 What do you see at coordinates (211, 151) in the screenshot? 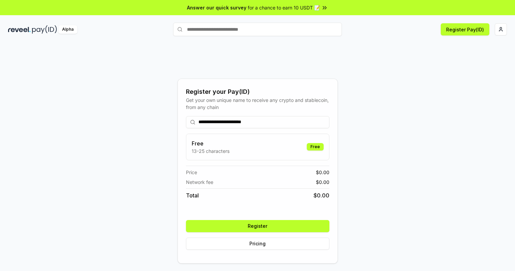
I see `p: 13-25 characters` at bounding box center [211, 151].